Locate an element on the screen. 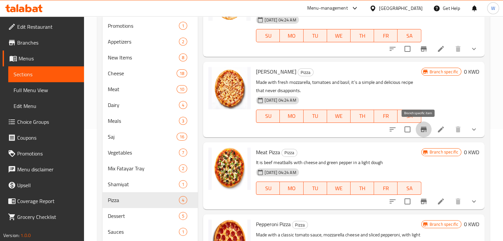 The width and height of the screenshot is (503, 241). button: TU is located at coordinates (315, 188).